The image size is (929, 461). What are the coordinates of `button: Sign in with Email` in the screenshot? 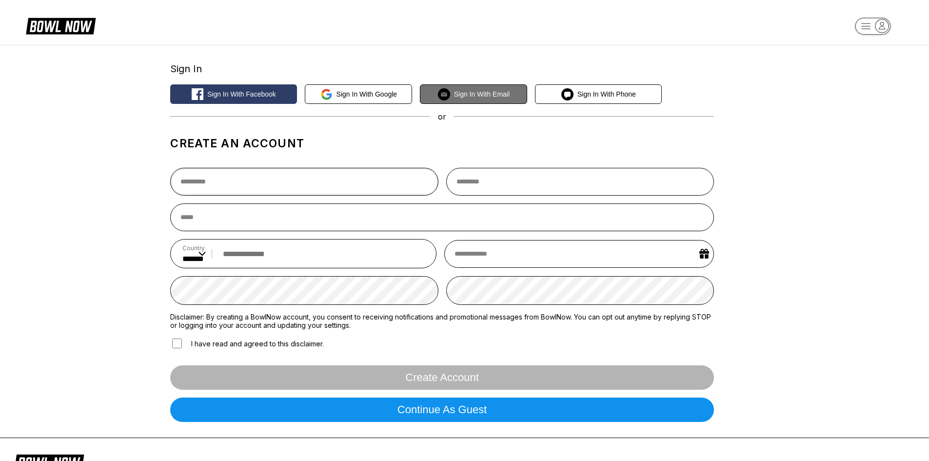 It's located at (474, 94).